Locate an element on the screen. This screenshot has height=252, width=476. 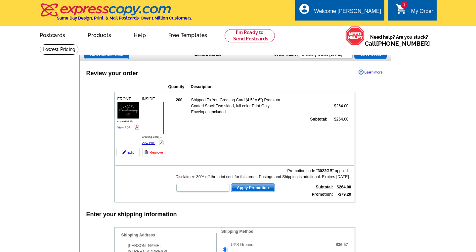
b: 3022GB is located at coordinates (325, 171).